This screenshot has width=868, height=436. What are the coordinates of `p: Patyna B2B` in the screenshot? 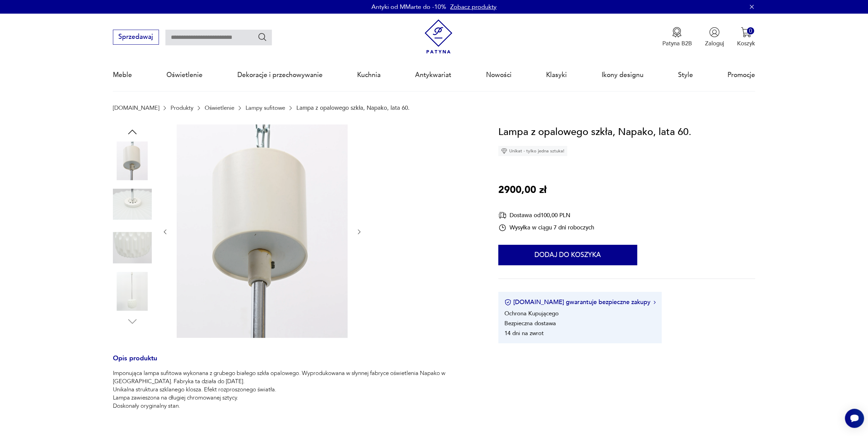 It's located at (677, 43).